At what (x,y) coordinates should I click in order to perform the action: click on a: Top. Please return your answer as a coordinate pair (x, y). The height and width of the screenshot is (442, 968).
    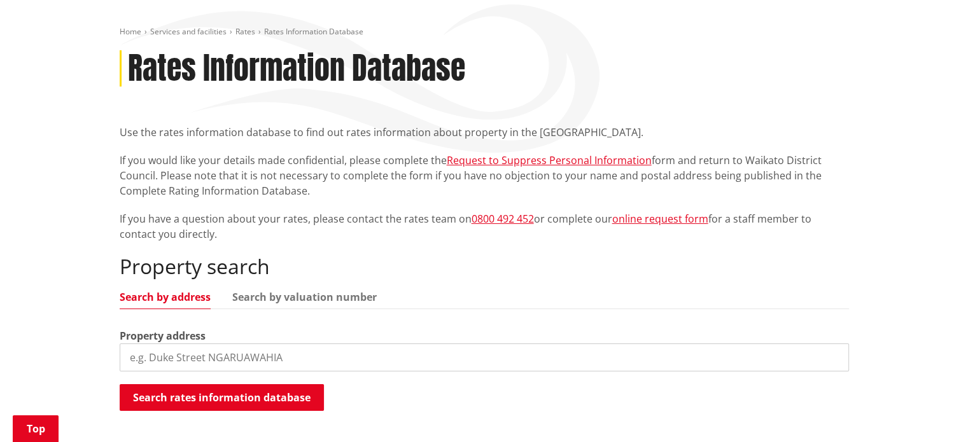
    Looking at the image, I should click on (36, 429).